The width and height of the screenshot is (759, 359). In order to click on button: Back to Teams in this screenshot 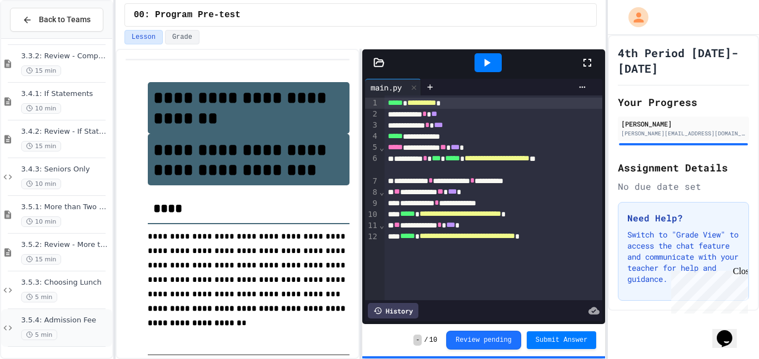, I will do `click(57, 19)`.